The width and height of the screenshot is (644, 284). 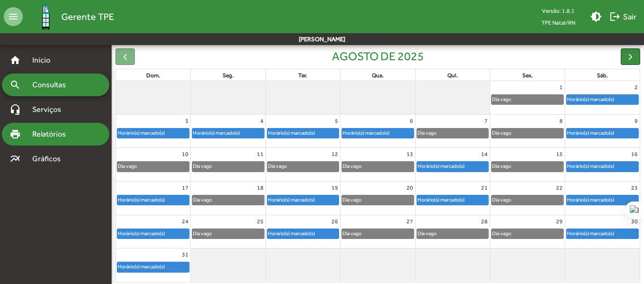 What do you see at coordinates (52, 134) in the screenshot?
I see `span: Relatórios` at bounding box center [52, 134].